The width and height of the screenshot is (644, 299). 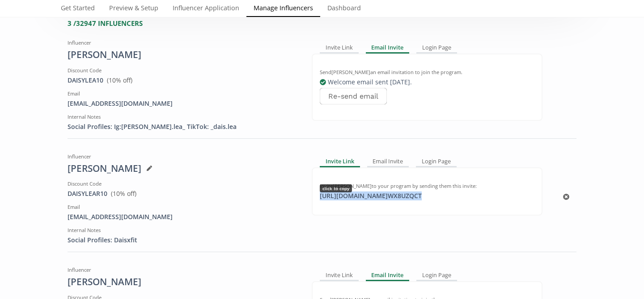 What do you see at coordinates (85, 80) in the screenshot?
I see `a: DAISYLEA10` at bounding box center [85, 80].